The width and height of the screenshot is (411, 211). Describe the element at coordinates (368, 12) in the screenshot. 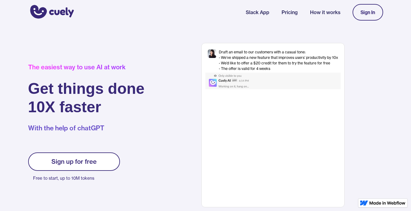

I see `a: Sign In` at that location.